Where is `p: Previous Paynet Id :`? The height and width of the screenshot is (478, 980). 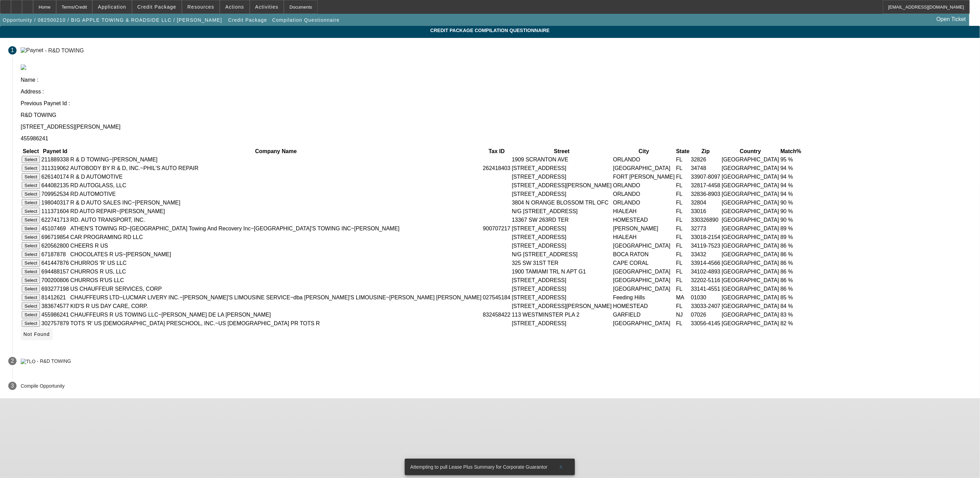
p: Previous Paynet Id : is located at coordinates (496, 103).